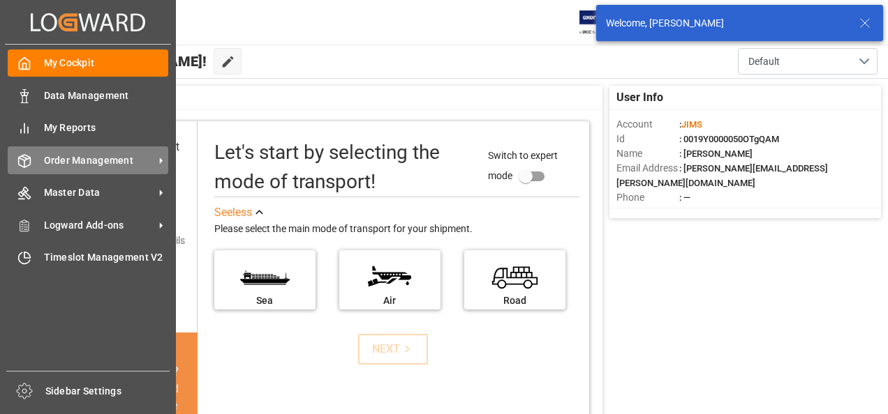 This screenshot has height=414, width=888. Describe the element at coordinates (88, 257) in the screenshot. I see `a: Timeslot Management V2` at that location.